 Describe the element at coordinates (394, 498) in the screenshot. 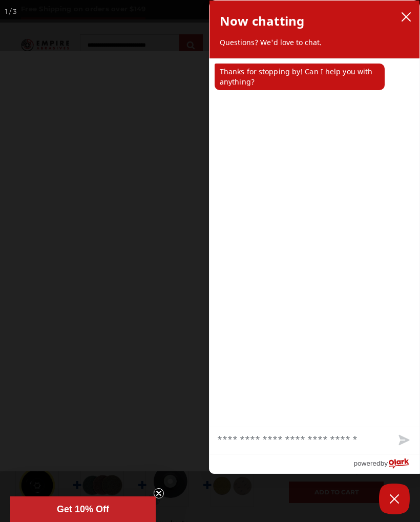

I see `button: Close Chatbox` at that location.